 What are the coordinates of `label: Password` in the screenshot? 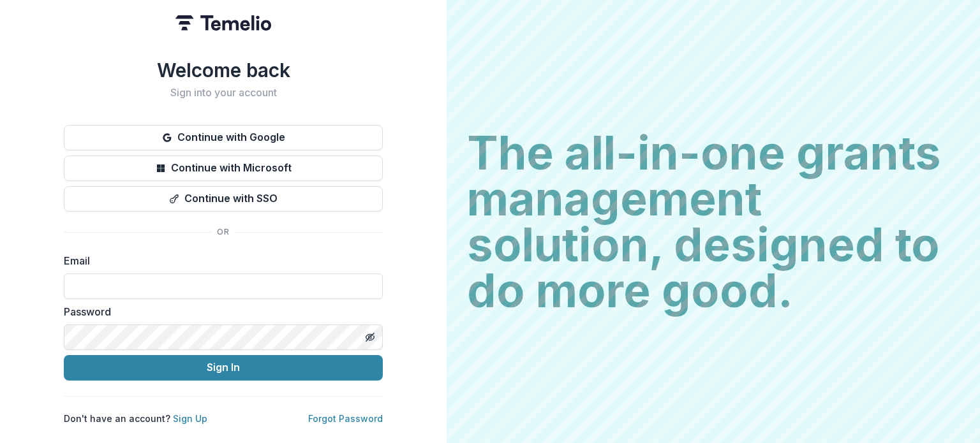 It's located at (220, 312).